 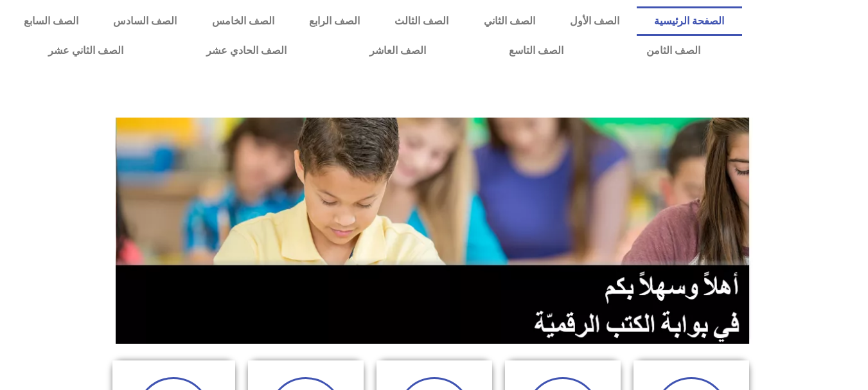 I want to click on a: الصف الثامن, so click(x=673, y=51).